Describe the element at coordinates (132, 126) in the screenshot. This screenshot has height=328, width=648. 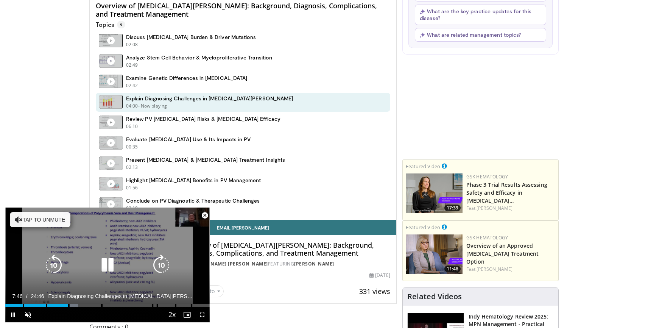
I see `p: 06:10` at that location.